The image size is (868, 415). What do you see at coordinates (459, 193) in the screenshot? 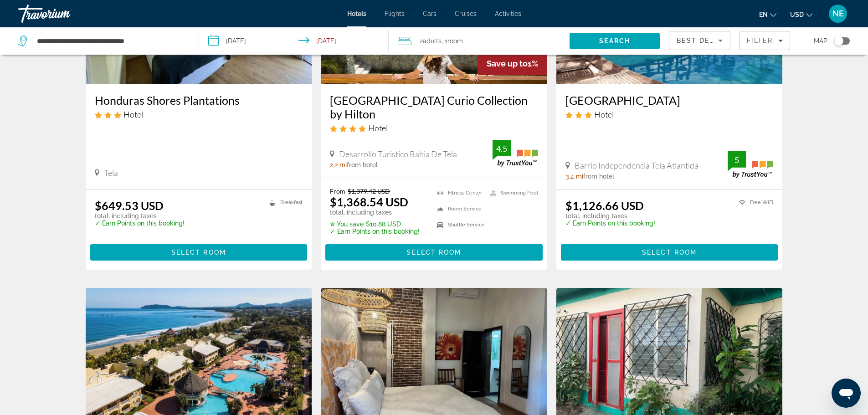
I see `li: Fitness Center` at bounding box center [459, 193].